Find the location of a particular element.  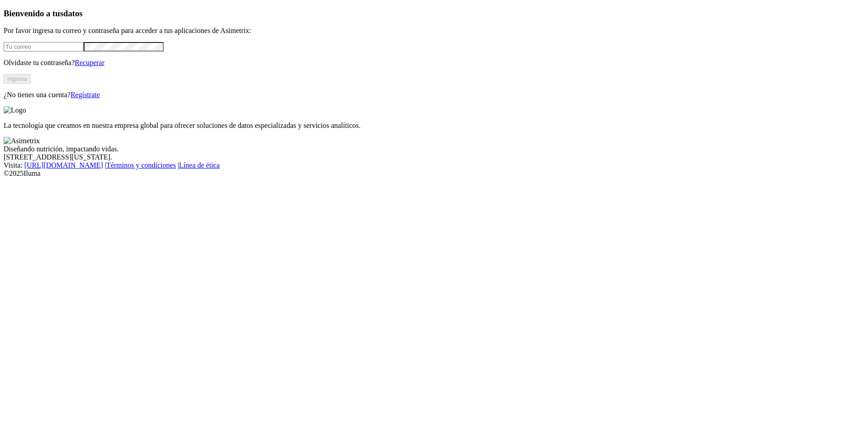

h3: Bienvenido a tus is located at coordinates (434, 14).